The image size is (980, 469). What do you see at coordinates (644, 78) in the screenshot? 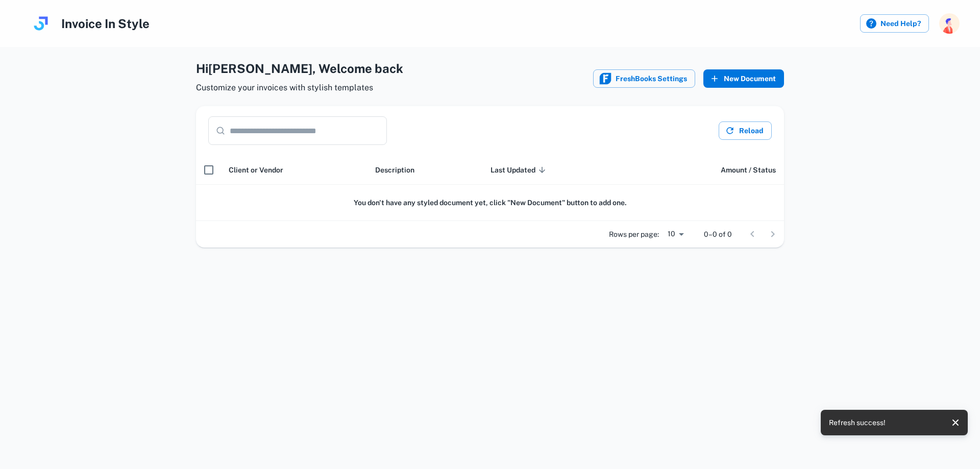
I see `button: FreshBooks iconFreshBooks Settings` at bounding box center [644, 78].